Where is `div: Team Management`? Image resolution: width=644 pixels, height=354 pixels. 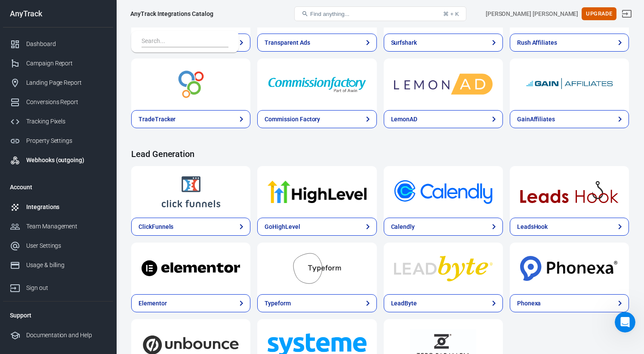 div: Team Management is located at coordinates (67, 227).